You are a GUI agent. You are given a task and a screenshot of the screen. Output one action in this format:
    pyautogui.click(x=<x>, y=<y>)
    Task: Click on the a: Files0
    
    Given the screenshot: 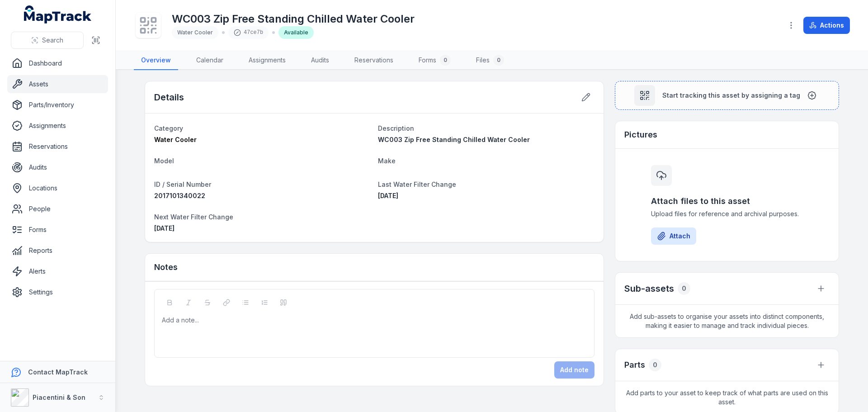 What is the action you would take?
    pyautogui.click(x=490, y=61)
    